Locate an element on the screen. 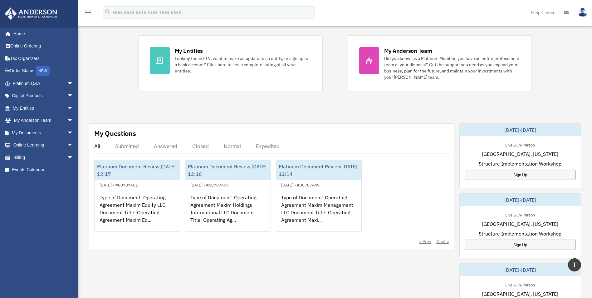  a: Platinum Q&Aarrow_drop_down is located at coordinates (43, 83).